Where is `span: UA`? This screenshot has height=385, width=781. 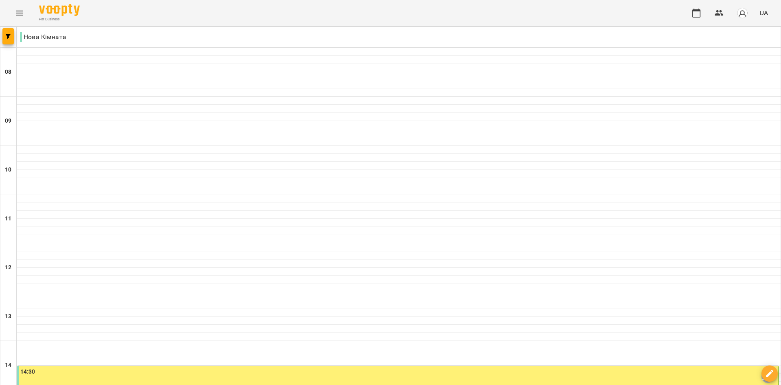 span: UA is located at coordinates (764, 13).